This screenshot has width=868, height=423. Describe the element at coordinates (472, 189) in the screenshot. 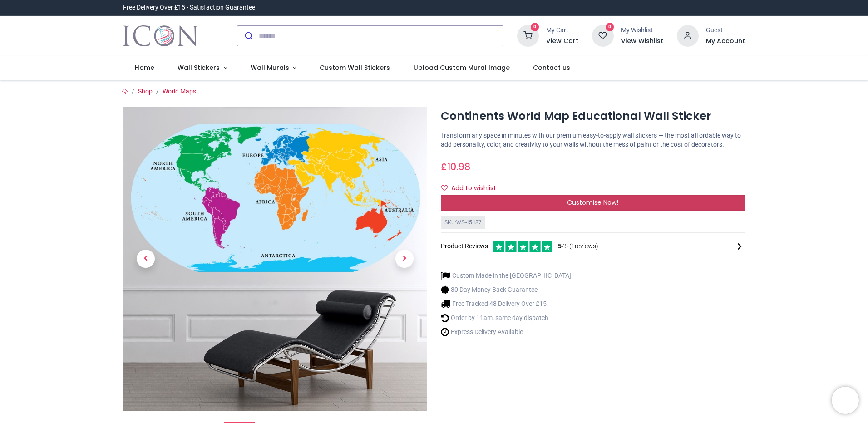

I see `button: Add to wishlistAdd to wishlist` at that location.